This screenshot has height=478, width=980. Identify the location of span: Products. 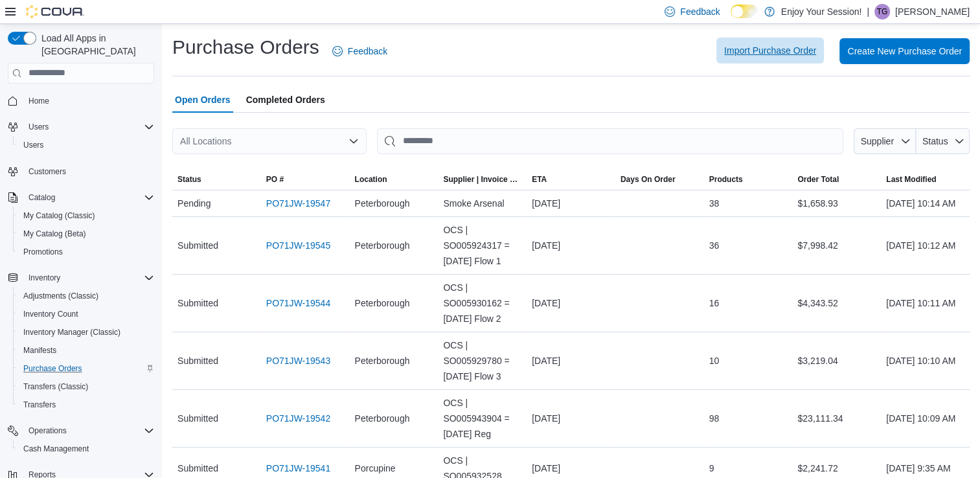
(726, 180).